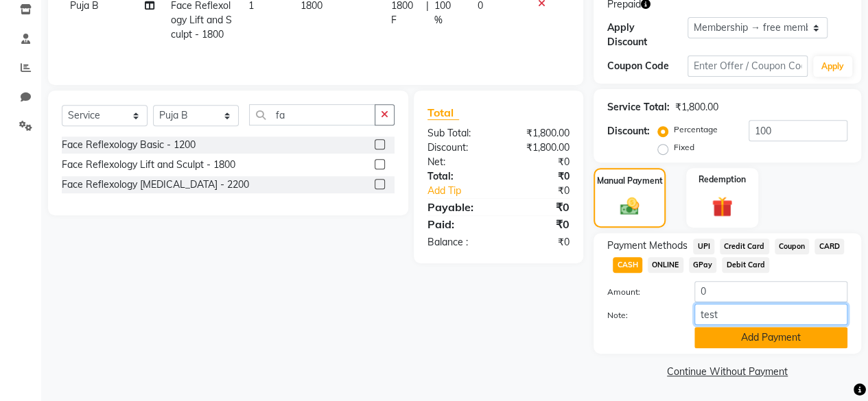  Describe the element at coordinates (771, 338) in the screenshot. I see `button: Add Payment` at that location.